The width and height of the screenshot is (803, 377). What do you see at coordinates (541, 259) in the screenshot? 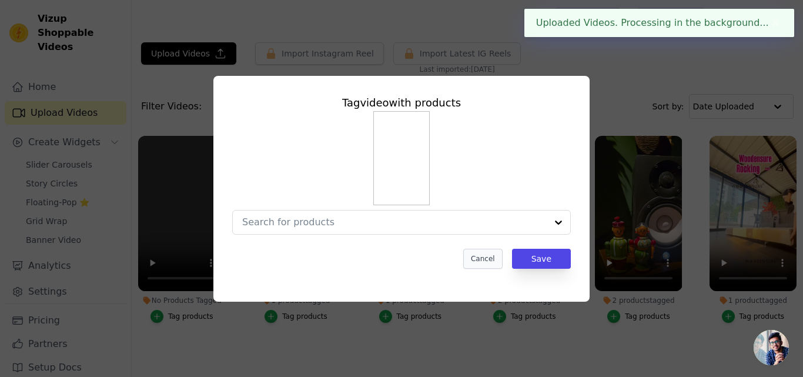
I see `button: Save` at bounding box center [541, 259].